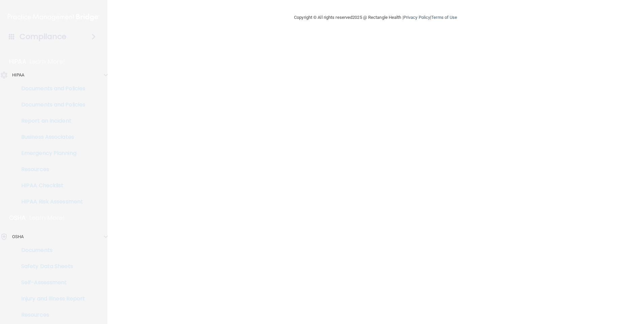  Describe the element at coordinates (50, 137) in the screenshot. I see `p: Business Associates` at that location.